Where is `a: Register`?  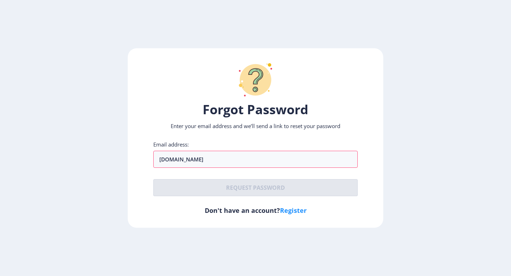
a: Register is located at coordinates (293, 210).